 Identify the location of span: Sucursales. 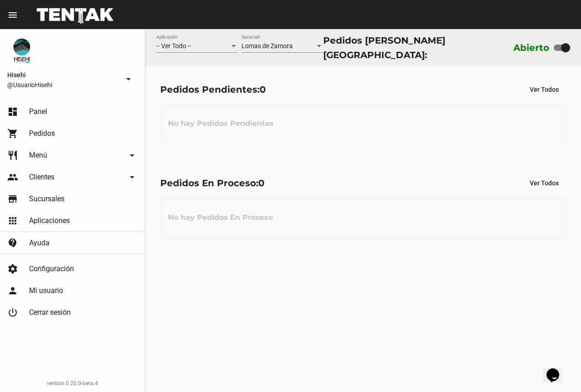
(47, 199).